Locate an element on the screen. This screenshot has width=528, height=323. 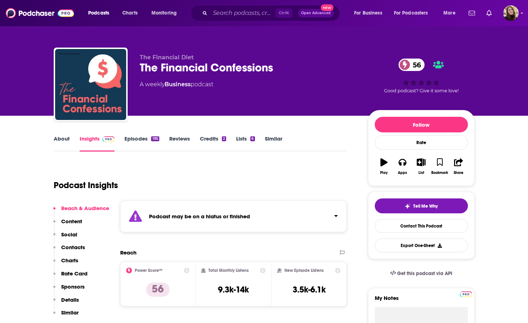
span: Logged in as katiefuchs is located at coordinates (511, 13).